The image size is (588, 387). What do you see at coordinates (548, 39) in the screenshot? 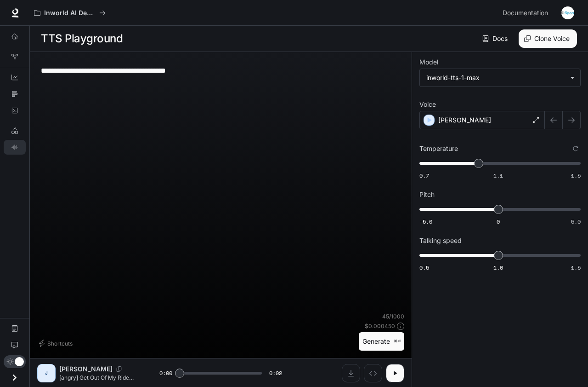
I see `button: Clone Voice` at bounding box center [548, 39].